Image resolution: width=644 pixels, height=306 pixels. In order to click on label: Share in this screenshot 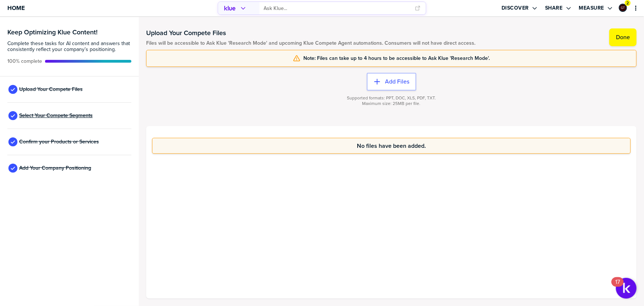, I will do `click(554, 8)`.